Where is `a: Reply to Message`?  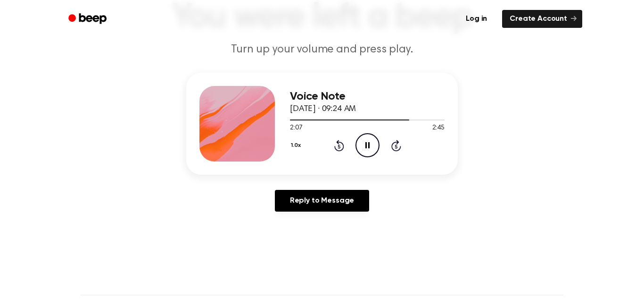
a: Reply to Message is located at coordinates (322, 200).